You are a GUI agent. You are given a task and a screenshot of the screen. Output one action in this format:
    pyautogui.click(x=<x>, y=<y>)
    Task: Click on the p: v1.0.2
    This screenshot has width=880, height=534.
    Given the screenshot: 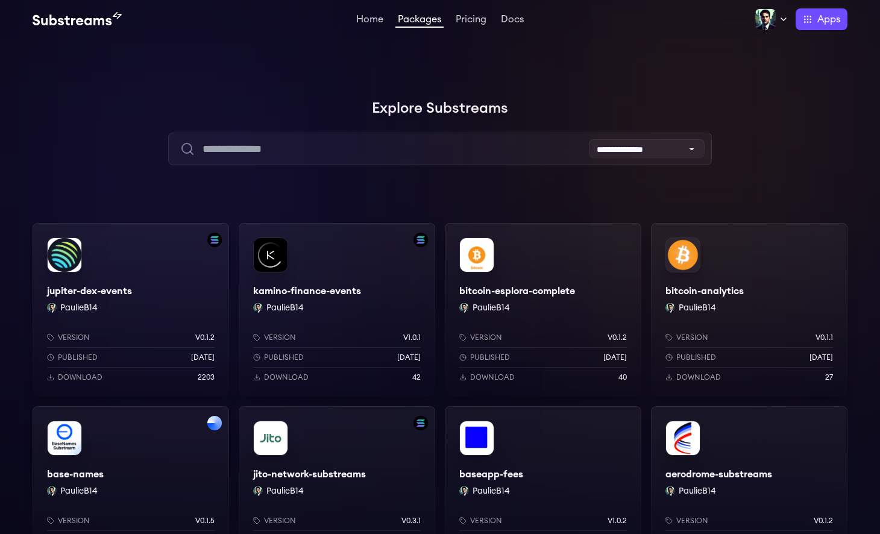 What is the action you would take?
    pyautogui.click(x=617, y=521)
    